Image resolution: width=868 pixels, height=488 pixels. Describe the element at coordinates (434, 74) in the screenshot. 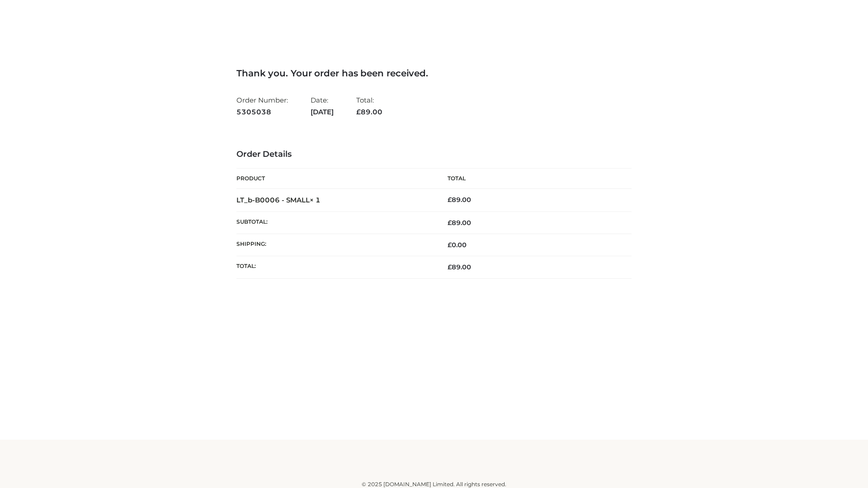

I see `h3: Thank you. Your order has been received.` at that location.